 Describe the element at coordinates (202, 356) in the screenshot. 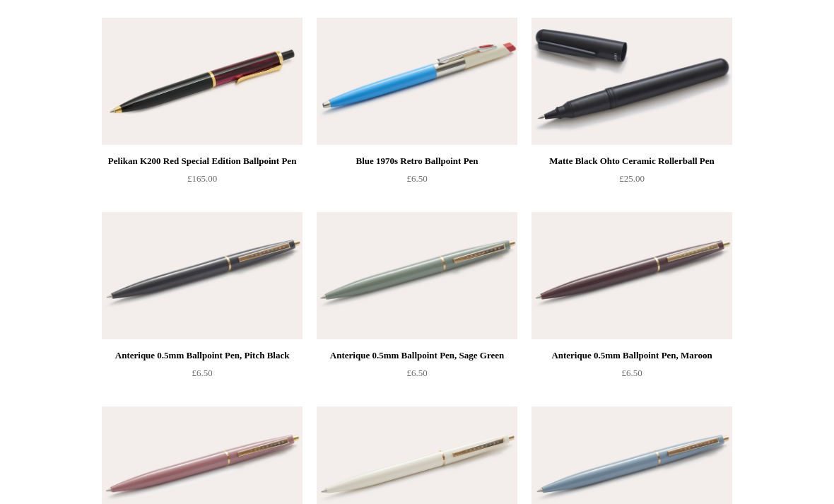

I see `div: Anterique 0.5mm Ballpoint Pen, Pitch Black` at that location.